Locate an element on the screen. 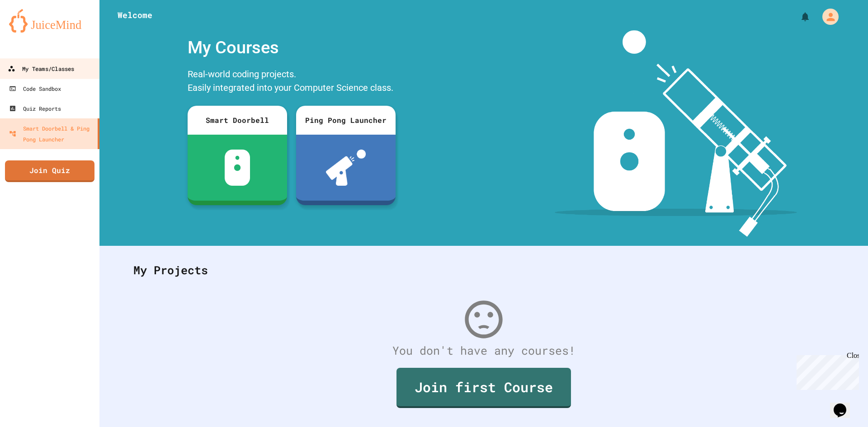 Image resolution: width=868 pixels, height=427 pixels. div: You don't have any courses! is located at coordinates (484, 350).